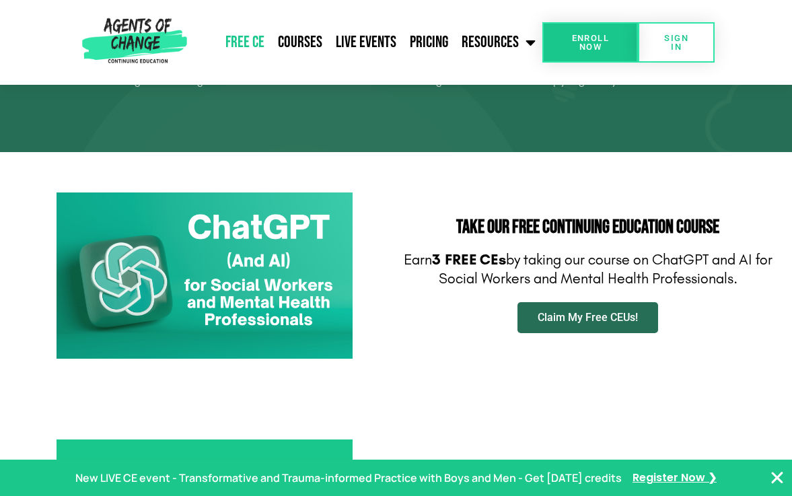  Describe the element at coordinates (590, 42) in the screenshot. I see `a: Enroll Now` at that location.